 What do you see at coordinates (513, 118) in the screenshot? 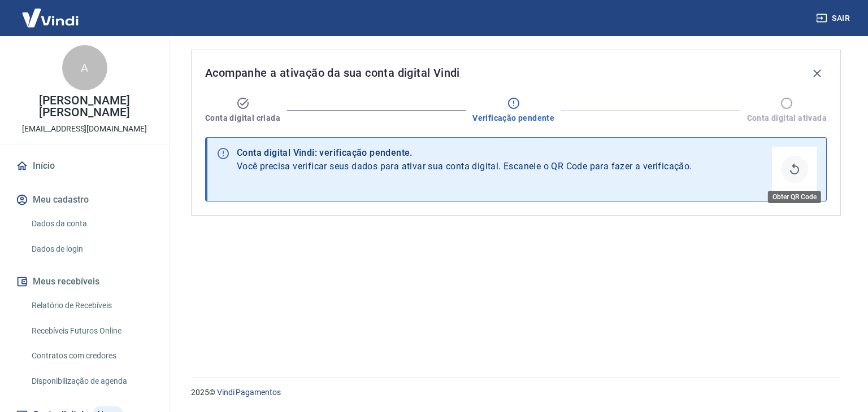
I see `span: Verificação pendente` at bounding box center [513, 118].